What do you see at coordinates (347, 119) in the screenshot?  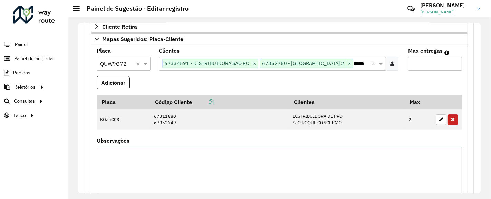 I see `td: DISTRIBUIDORA DE PRO SaO ROQUE CONCEICAO` at bounding box center [347, 119].